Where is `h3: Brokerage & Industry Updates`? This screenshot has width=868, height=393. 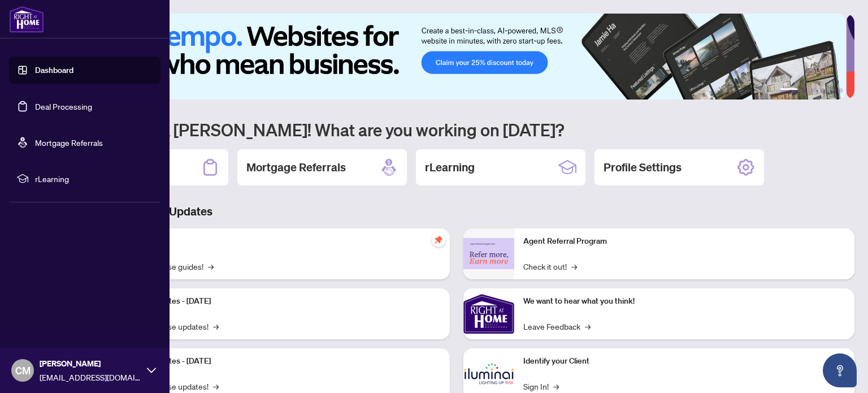 h3: Brokerage & Industry Updates is located at coordinates (456, 211).